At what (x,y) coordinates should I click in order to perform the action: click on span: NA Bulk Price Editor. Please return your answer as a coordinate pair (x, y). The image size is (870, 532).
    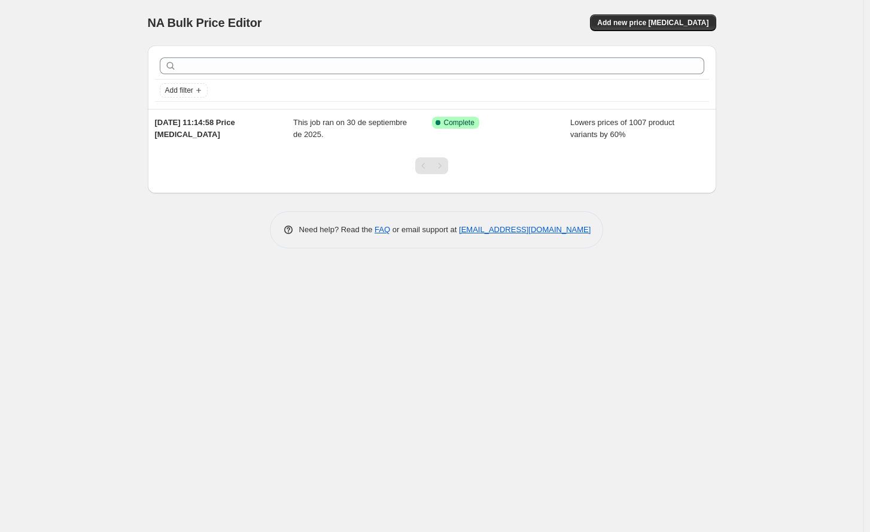
    Looking at the image, I should click on (205, 23).